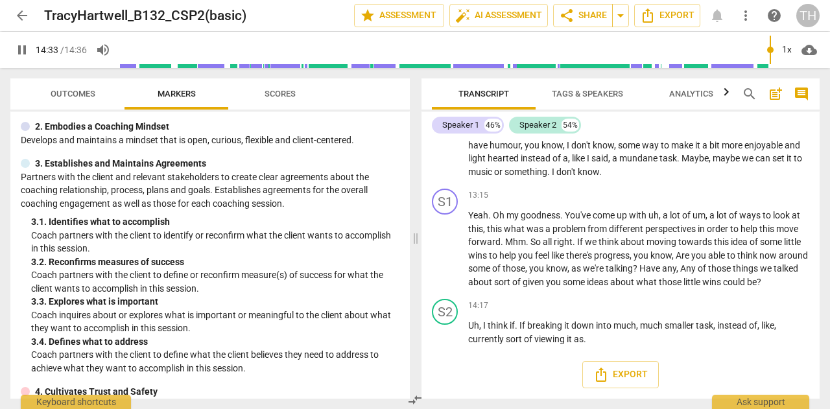  What do you see at coordinates (478, 215) in the screenshot?
I see `span: Yeah` at bounding box center [478, 215].